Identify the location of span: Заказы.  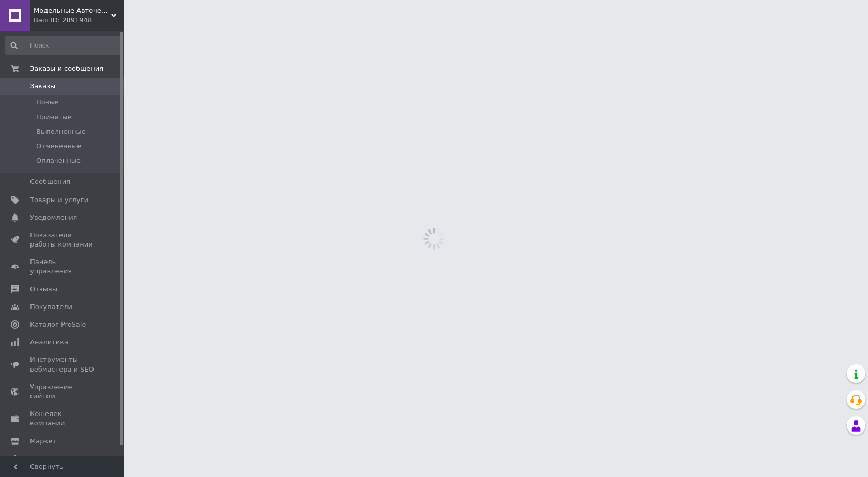
(42, 86).